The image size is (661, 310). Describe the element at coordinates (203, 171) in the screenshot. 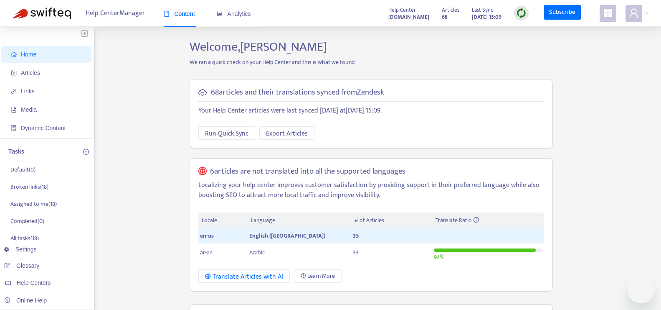

I see `span: global` at that location.